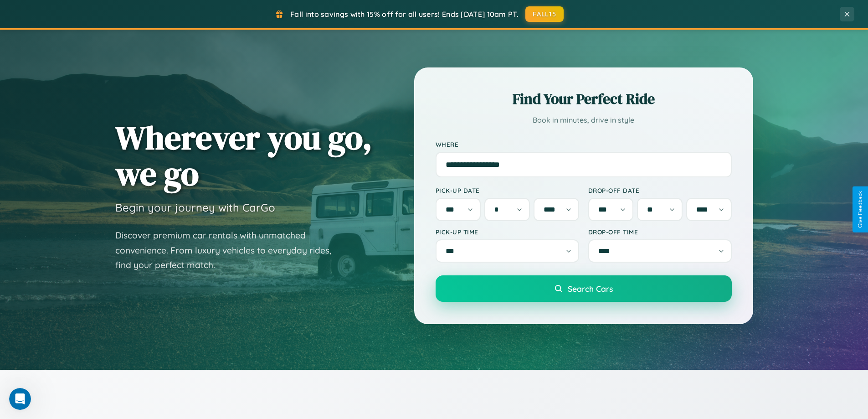  I want to click on h3: Begin your journey with CarGo, so click(195, 207).